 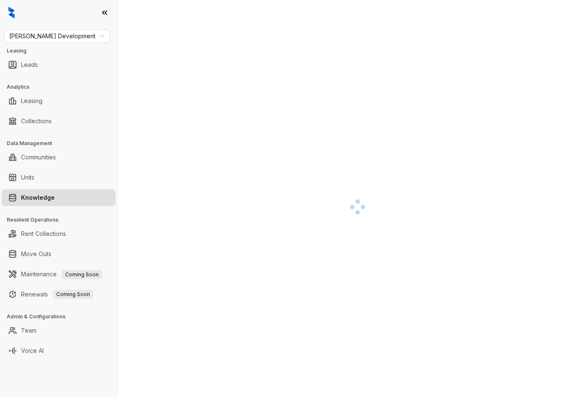 I want to click on li: Knowledge, so click(x=58, y=198).